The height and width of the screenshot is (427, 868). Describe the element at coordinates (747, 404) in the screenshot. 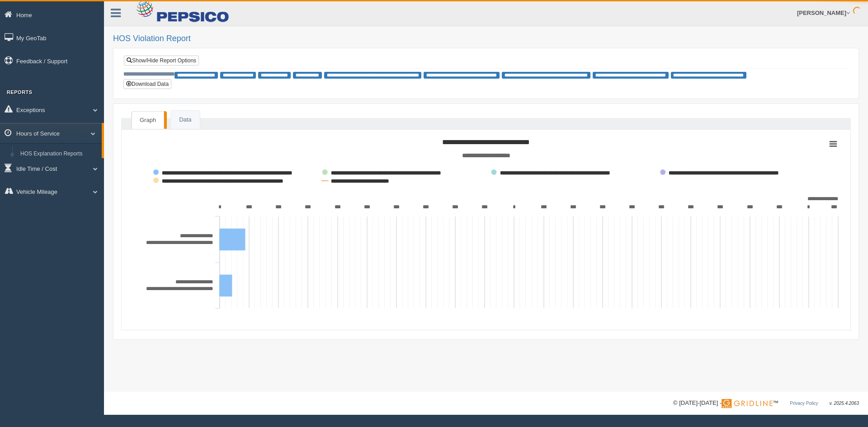

I see `img: Gridline` at that location.